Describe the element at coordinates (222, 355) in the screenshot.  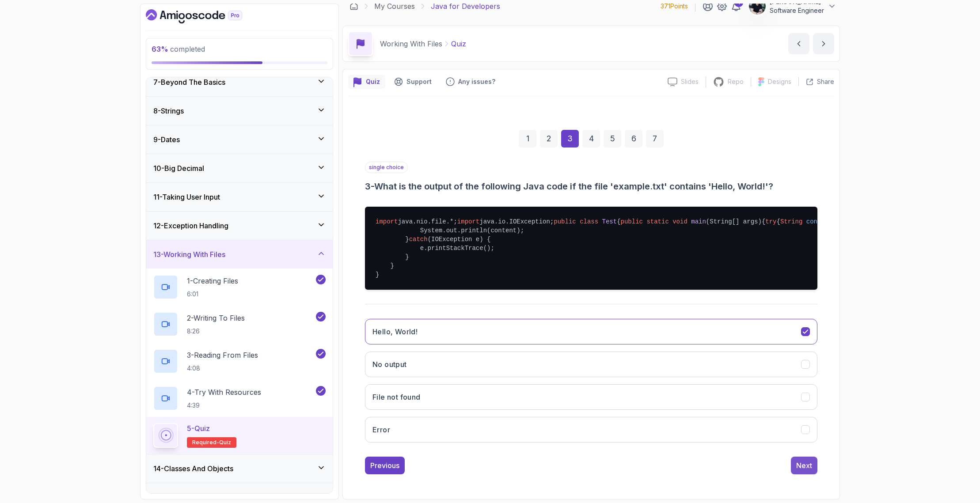
I see `p: 3 - Reading From Files` at that location.